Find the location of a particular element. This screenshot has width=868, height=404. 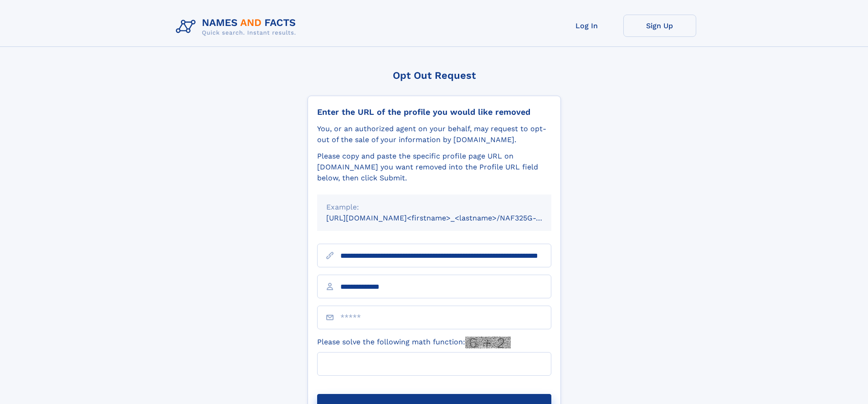

img: Logo Names and Facts is located at coordinates (238, 27).